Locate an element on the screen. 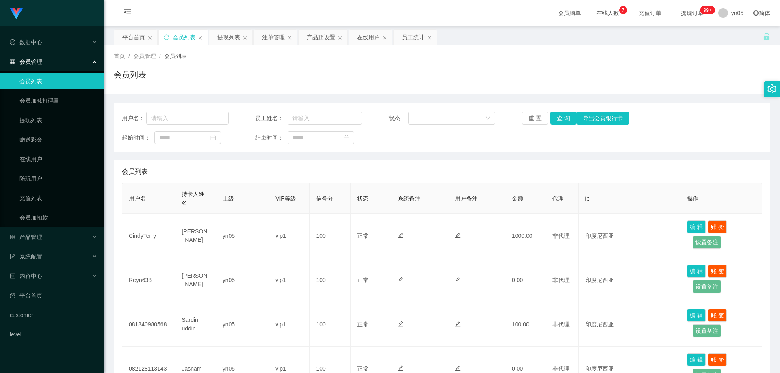 Image resolution: width=780 pixels, height=373 pixels. span: 信誉分 is located at coordinates (325, 199).